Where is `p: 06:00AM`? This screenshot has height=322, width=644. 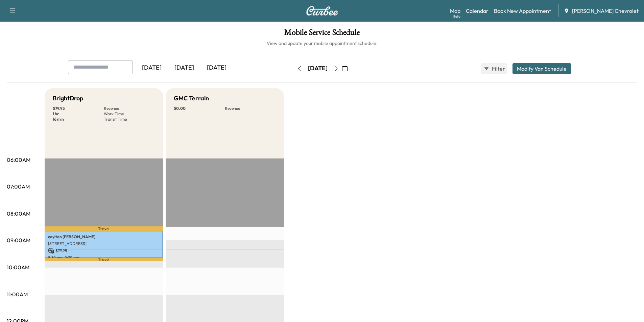 p: 06:00AM is located at coordinates (19, 160).